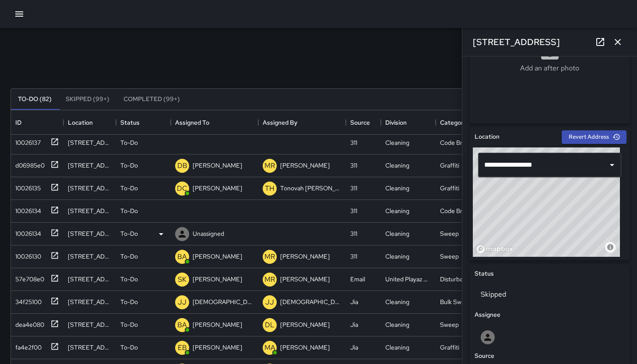 The image size is (637, 364). I want to click on div: 33 Gordon Street, so click(90, 142).